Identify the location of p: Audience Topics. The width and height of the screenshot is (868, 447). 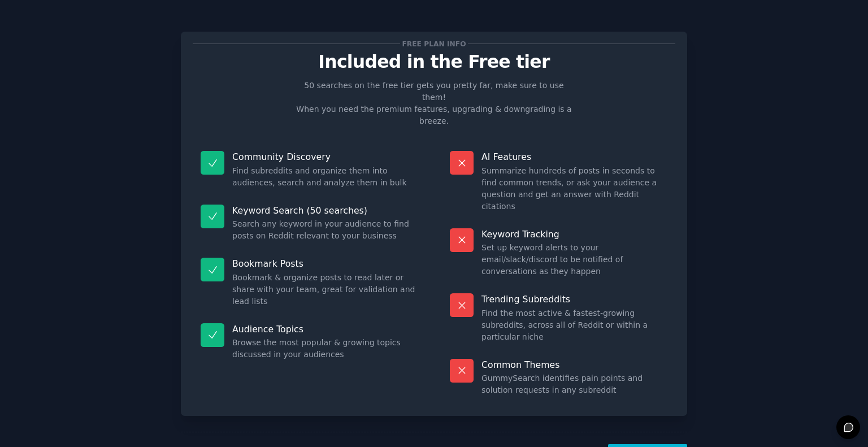
(325, 329).